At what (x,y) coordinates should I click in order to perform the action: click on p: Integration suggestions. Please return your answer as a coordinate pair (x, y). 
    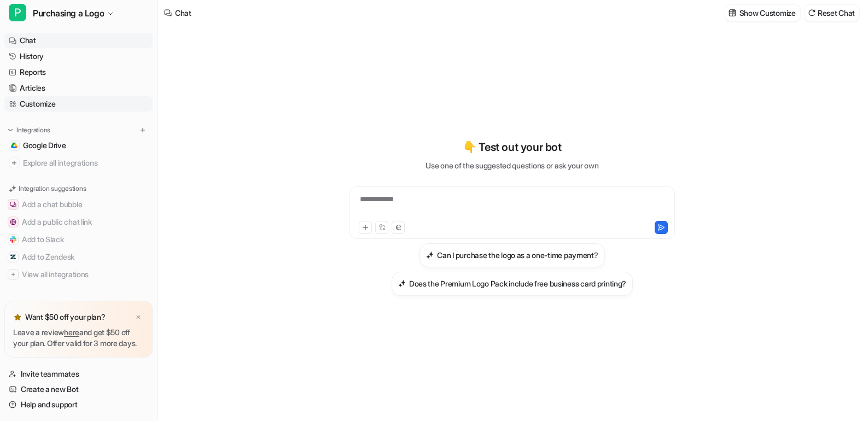
    Looking at the image, I should click on (52, 189).